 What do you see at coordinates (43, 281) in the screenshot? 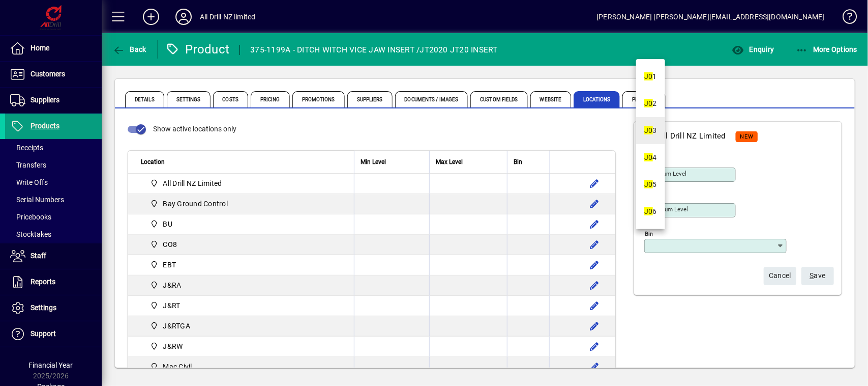
I see `span: Reports` at bounding box center [43, 281].